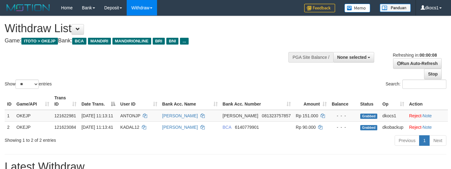  Describe the element at coordinates (247, 127) in the screenshot. I see `span: Copy 6140779901 to clipboard` at that location.